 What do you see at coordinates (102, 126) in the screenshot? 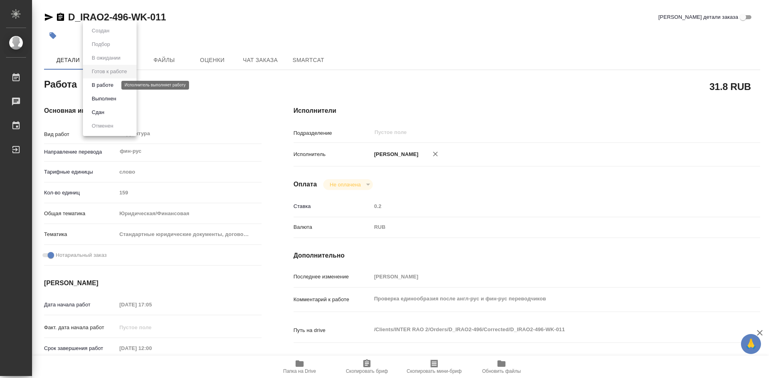
I see `button: Отменен` at bounding box center [102, 126].